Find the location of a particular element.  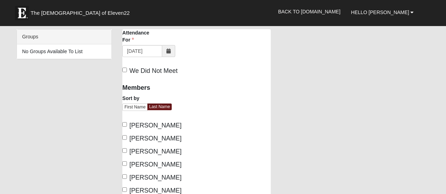

span: We Did Not Meet is located at coordinates (153, 71).